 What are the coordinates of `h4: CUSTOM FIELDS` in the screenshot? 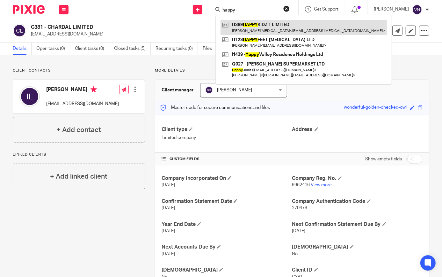 It's located at (227, 159).